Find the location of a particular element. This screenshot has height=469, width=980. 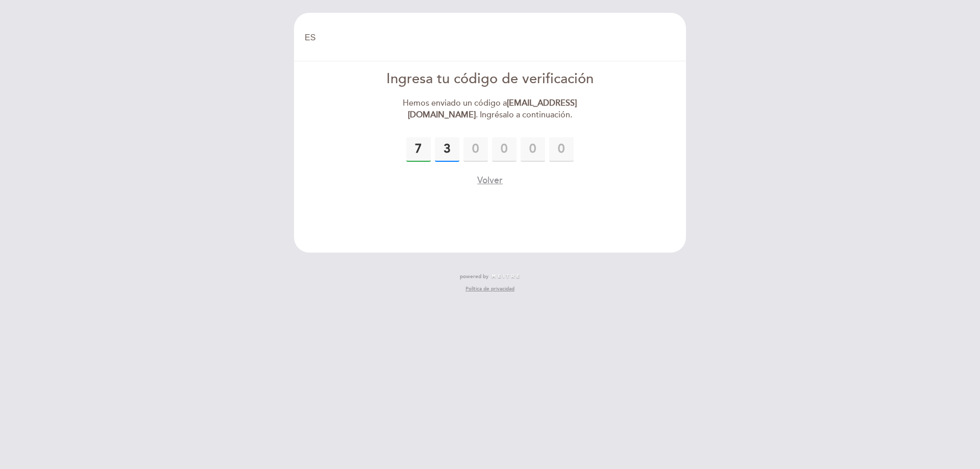

a: Política de privacidad is located at coordinates (490, 289).